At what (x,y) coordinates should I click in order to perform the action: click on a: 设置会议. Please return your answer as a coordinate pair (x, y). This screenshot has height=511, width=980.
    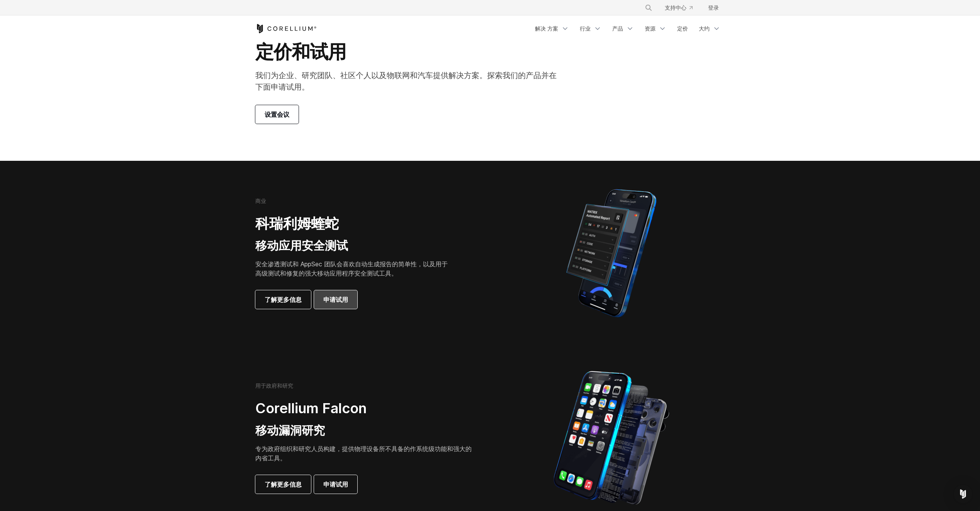
    Looking at the image, I should click on (277, 115).